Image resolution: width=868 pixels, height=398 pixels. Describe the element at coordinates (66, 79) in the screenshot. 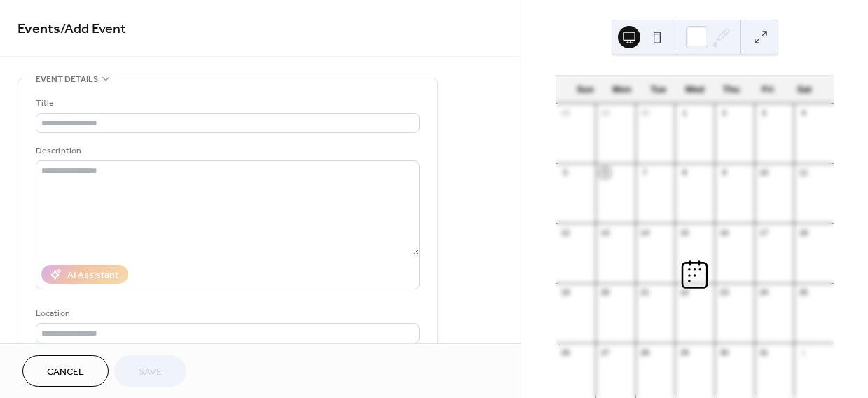

I see `span: Event details` at that location.